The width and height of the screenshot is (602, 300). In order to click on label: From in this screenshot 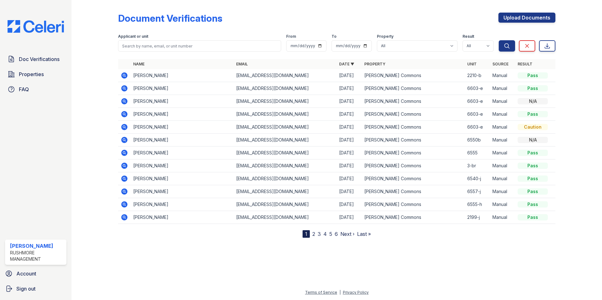, I will do `click(291, 37)`.